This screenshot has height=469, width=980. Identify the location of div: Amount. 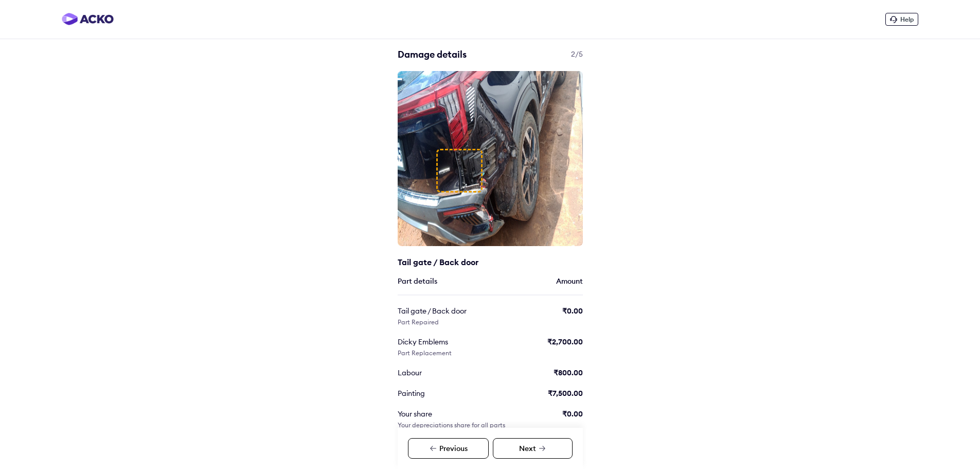
(569, 281).